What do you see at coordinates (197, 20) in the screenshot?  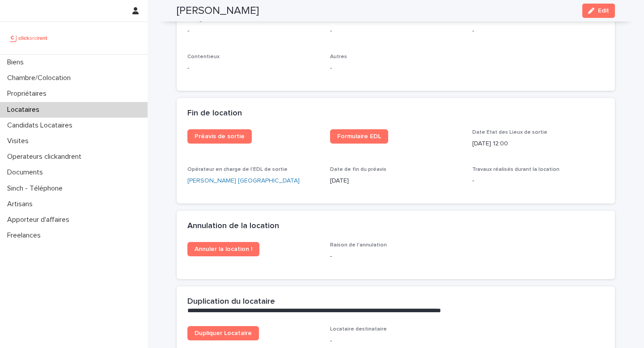 I see `span: Énergie` at bounding box center [197, 20].